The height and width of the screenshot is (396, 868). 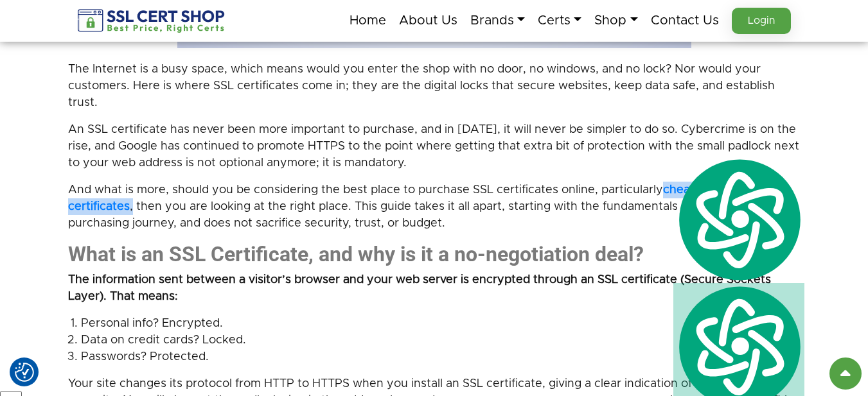 What do you see at coordinates (761, 21) in the screenshot?
I see `a: Login` at bounding box center [761, 21].